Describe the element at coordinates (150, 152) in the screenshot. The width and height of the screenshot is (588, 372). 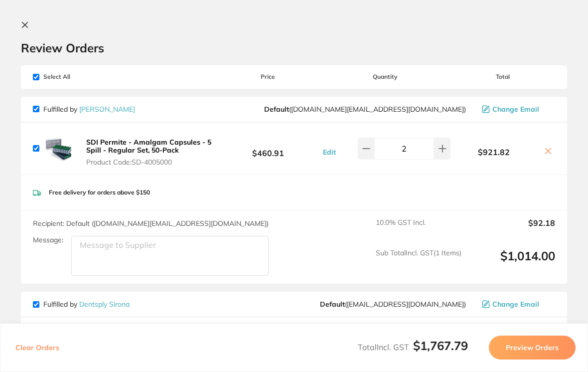
I see `button: SDI Permite - Amalgam Capsules - 5 Spill - Regular Set, 50-Pack Product Code:SD-4005000` at that location.